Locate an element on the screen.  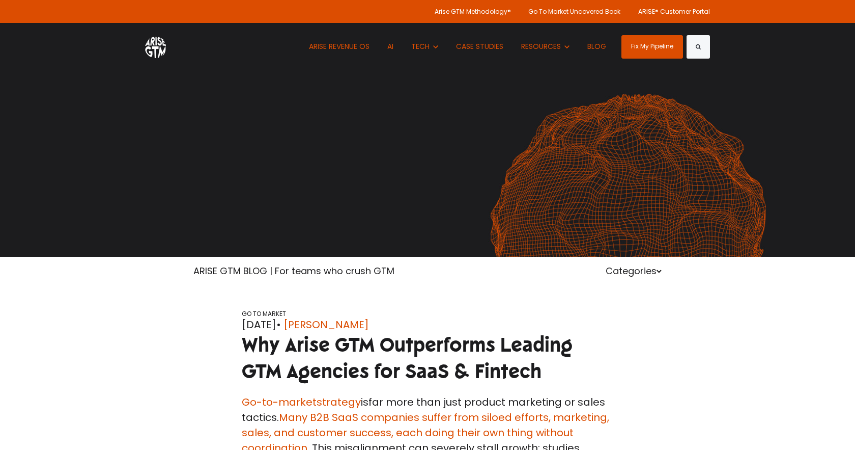
span: Show submenu for RESOURCES is located at coordinates (521, 41).